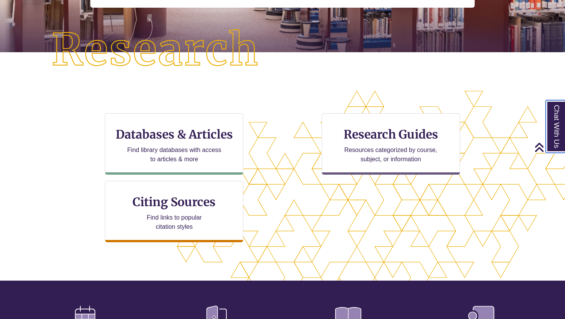 This screenshot has width=565, height=319. Describe the element at coordinates (391, 134) in the screenshot. I see `h3: Research Guides` at that location.